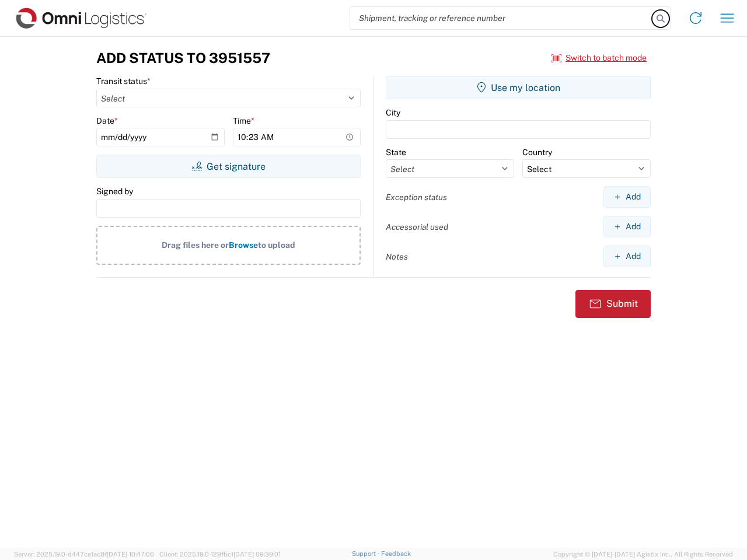  Describe the element at coordinates (228, 166) in the screenshot. I see `button: Get signature` at that location.